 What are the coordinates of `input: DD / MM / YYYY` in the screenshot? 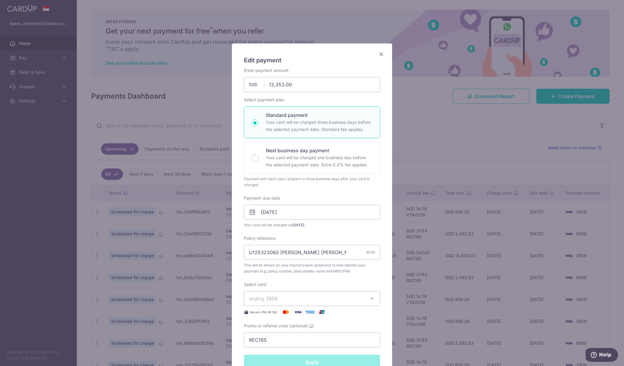 It's located at (312, 212).